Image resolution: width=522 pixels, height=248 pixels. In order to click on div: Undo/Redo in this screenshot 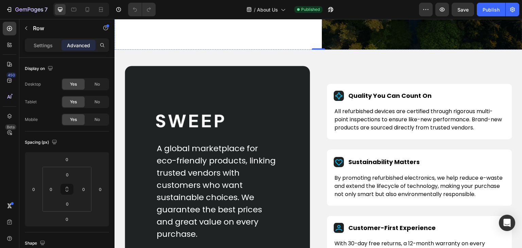, I will do `click(142, 10)`.